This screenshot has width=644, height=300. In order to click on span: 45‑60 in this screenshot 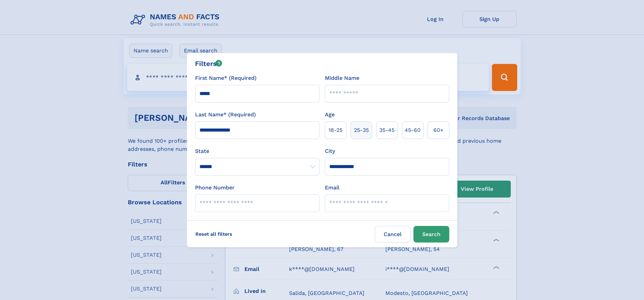, I will do `click(413, 130)`.